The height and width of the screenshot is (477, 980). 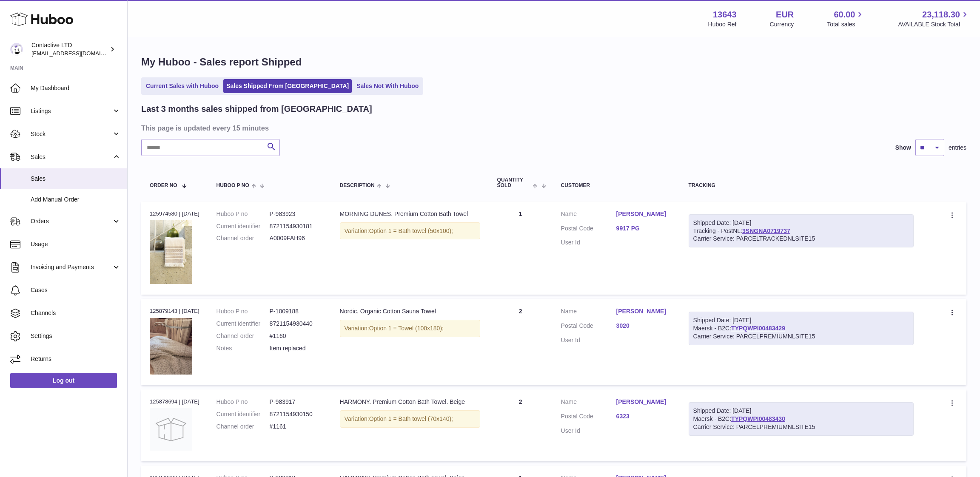 What do you see at coordinates (644, 228) in the screenshot?
I see `a: 9917 PG` at bounding box center [644, 228].